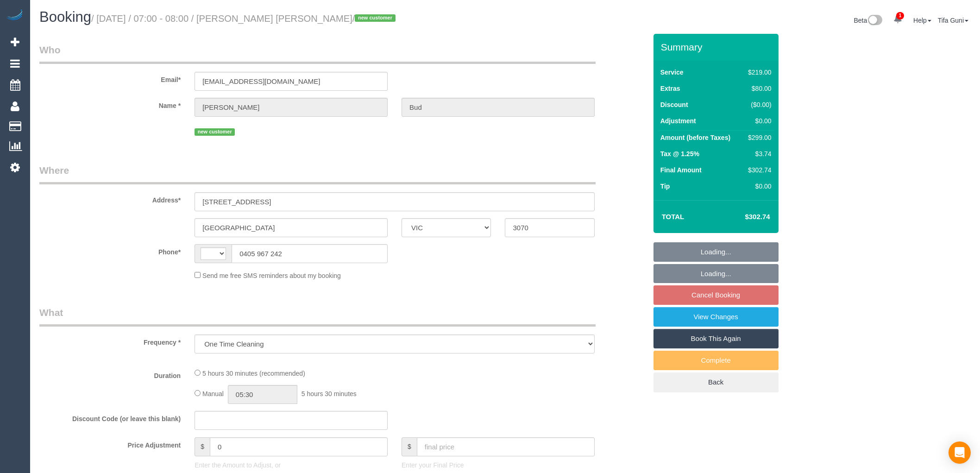 This screenshot has height=473, width=980. Describe the element at coordinates (291, 465) in the screenshot. I see `p: Enter the Amount to Adjust, or` at that location.